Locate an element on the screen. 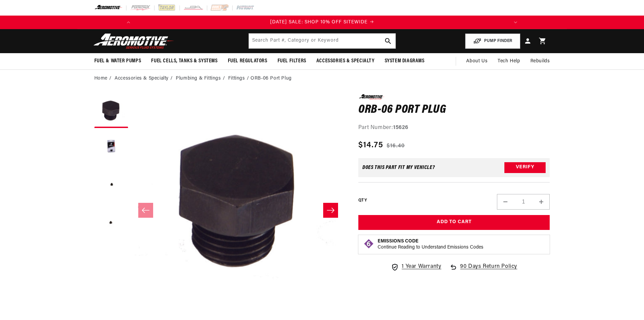  a: Home is located at coordinates (101, 78).